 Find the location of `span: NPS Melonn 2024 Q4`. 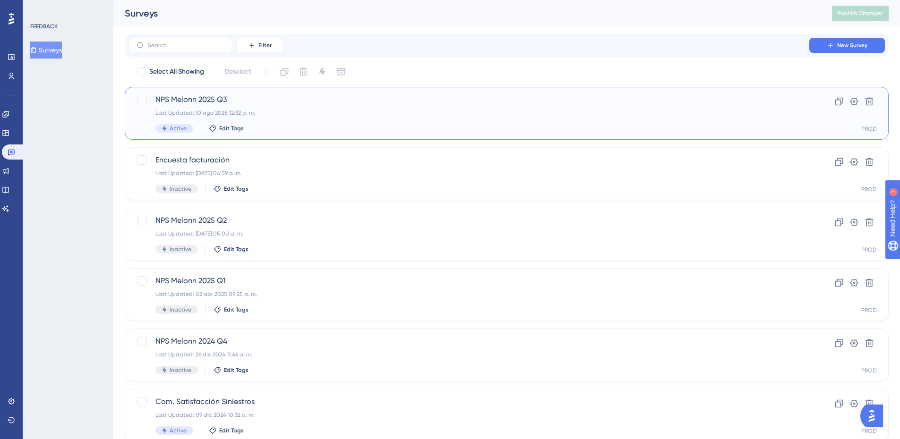

span: NPS Melonn 2024 Q4 is located at coordinates (469, 342).